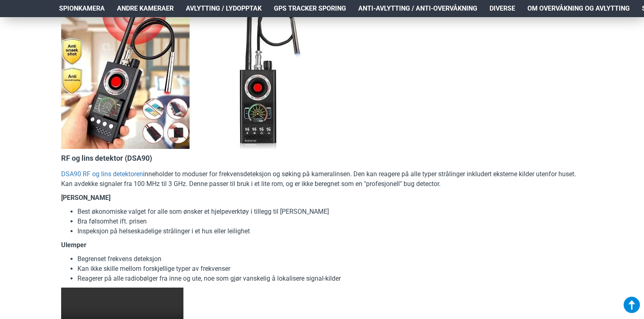 This screenshot has height=319, width=644. What do you see at coordinates (502, 8) in the screenshot?
I see `span: Diverse` at bounding box center [502, 8].